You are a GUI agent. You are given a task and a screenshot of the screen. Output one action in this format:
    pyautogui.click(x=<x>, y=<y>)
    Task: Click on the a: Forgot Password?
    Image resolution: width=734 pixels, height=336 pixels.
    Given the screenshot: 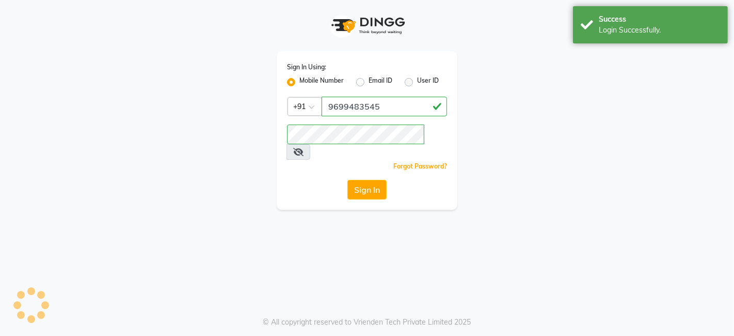 What is the action you would take?
    pyautogui.click(x=420, y=166)
    